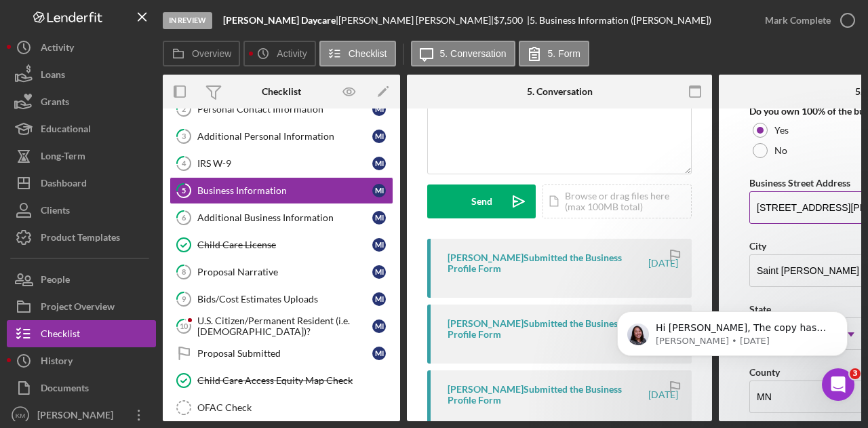 This screenshot has width=868, height=428. What do you see at coordinates (285, 136) in the screenshot?
I see `div: Additional Personal Information` at bounding box center [285, 136].